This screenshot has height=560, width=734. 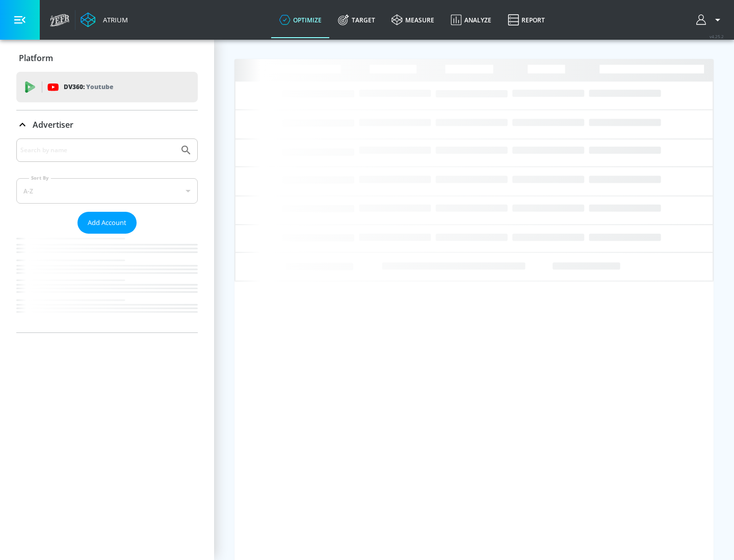 I want to click on input: Search by name, so click(x=97, y=150).